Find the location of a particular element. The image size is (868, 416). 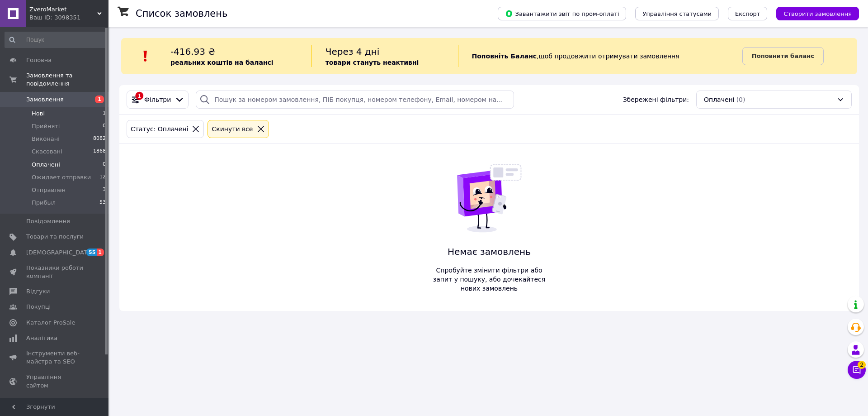

span: Виконані is located at coordinates (46, 139).